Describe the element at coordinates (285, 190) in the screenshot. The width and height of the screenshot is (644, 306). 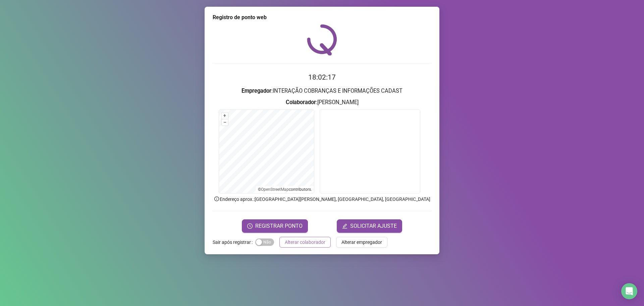
I see `li: © contributors.` at that location.